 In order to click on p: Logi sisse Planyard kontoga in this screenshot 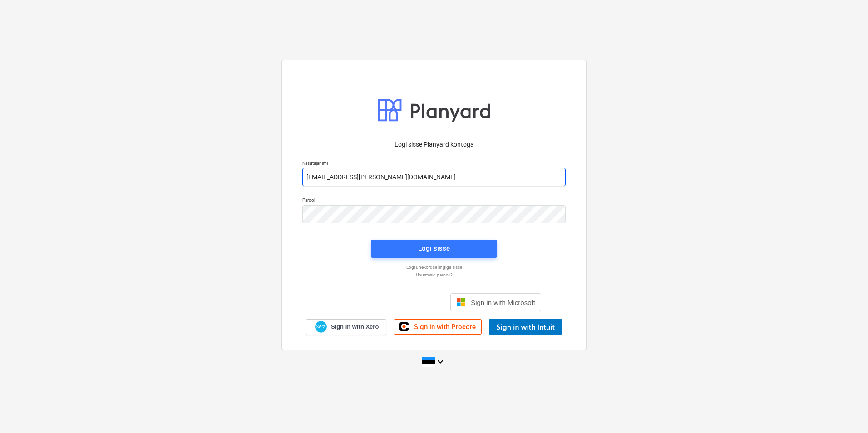, I will do `click(434, 145)`.